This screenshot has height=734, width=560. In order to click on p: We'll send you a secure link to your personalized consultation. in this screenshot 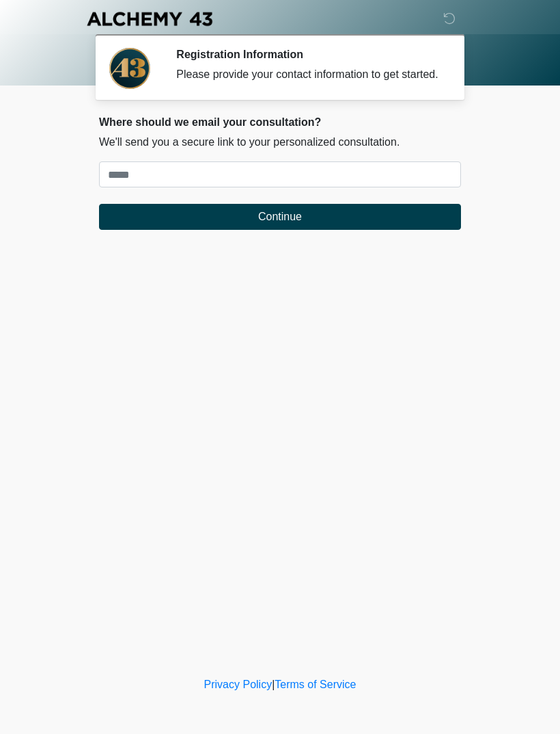, I will do `click(280, 143)`.